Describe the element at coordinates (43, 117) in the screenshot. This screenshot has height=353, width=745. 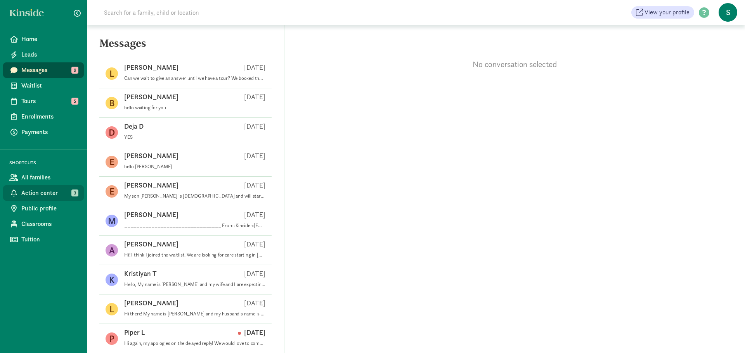
I see `a: Enrollments` at that location.